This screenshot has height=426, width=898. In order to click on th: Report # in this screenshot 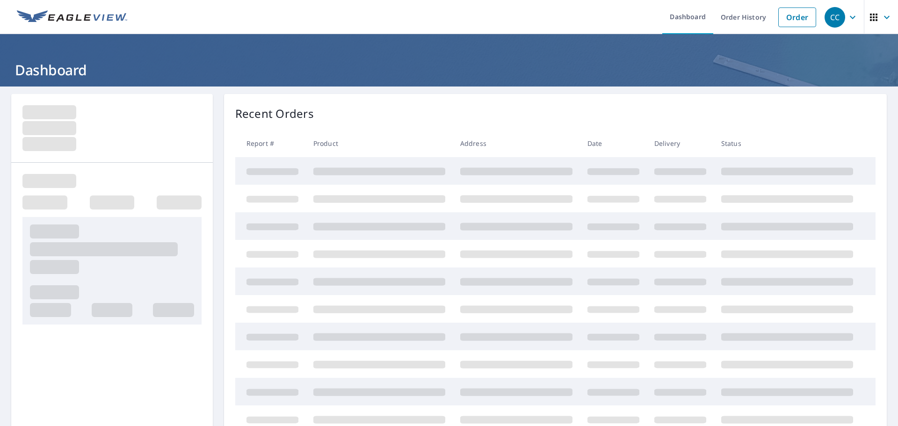, I will do `click(270, 143)`.